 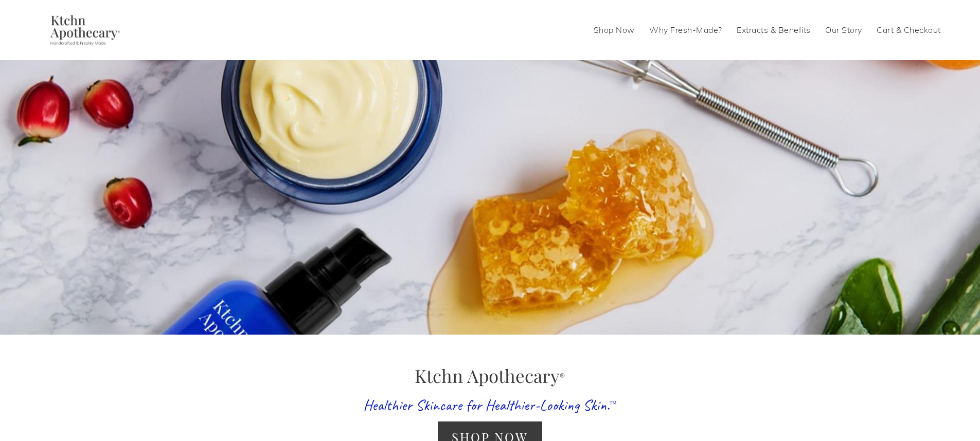 What do you see at coordinates (844, 30) in the screenshot?
I see `a: Our Story` at bounding box center [844, 30].